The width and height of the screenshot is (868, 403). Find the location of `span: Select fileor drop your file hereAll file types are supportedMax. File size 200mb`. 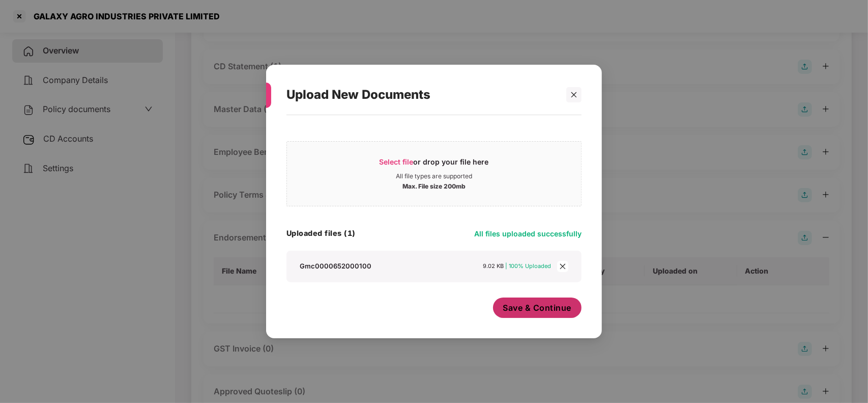

span: Select fileor drop your file hereAll file types are supportedMax. File size 200mb is located at coordinates (434, 174).